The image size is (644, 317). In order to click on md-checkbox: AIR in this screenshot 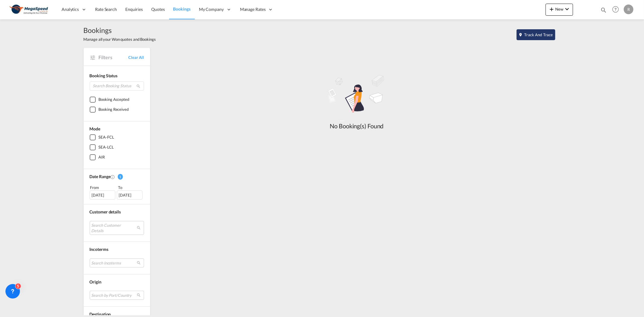, I will do `click(117, 157)`.